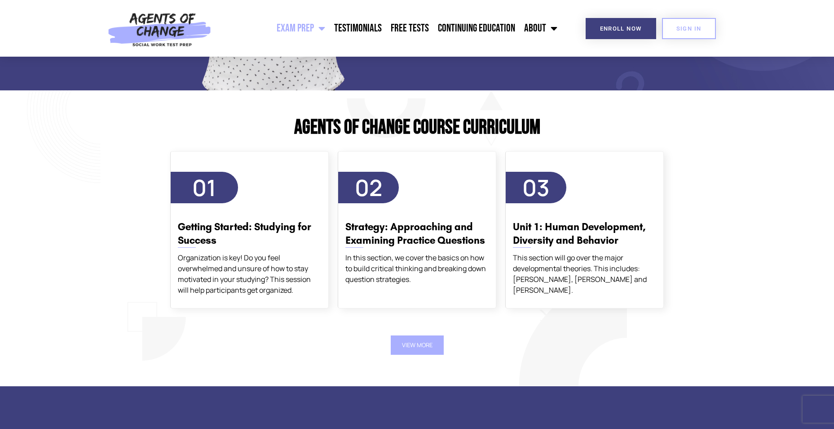 The height and width of the screenshot is (429, 834). What do you see at coordinates (389, 28) in the screenshot?
I see `nav: Menu` at bounding box center [389, 28].